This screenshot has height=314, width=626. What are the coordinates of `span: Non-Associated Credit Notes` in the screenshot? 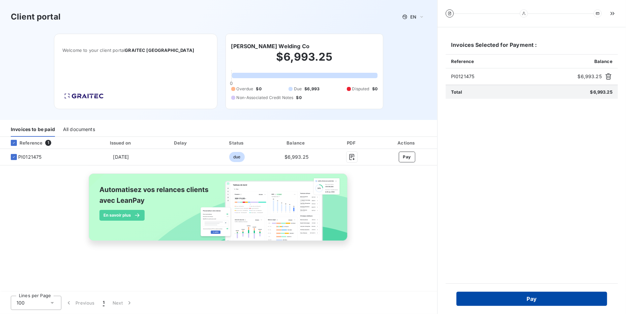 It's located at (265, 98).